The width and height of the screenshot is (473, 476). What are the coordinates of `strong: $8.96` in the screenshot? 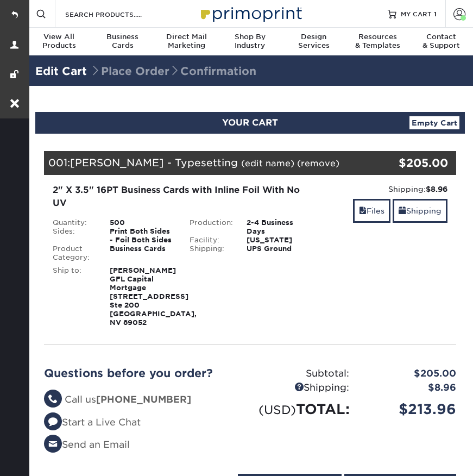 It's located at (437, 189).